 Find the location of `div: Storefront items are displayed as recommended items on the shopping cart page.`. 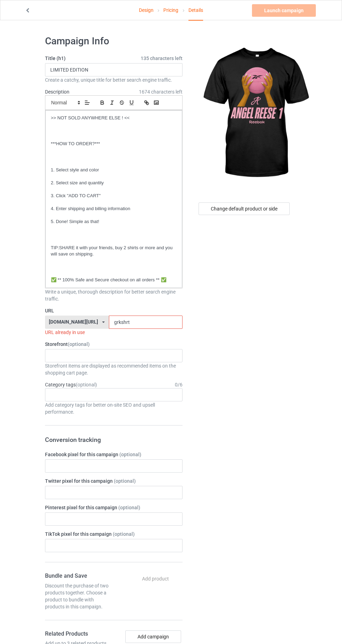

div: Storefront items are displayed as recommended items on the shopping cart page. is located at coordinates (114, 369).